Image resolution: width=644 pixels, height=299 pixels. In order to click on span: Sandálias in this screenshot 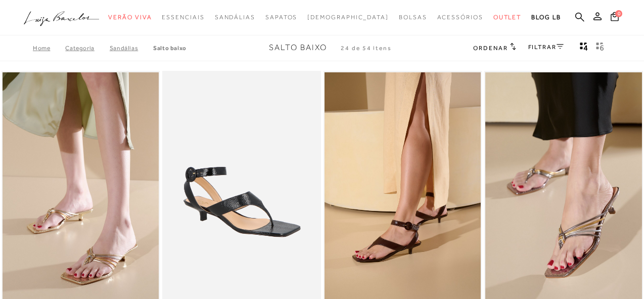, I will do `click(235, 17)`.